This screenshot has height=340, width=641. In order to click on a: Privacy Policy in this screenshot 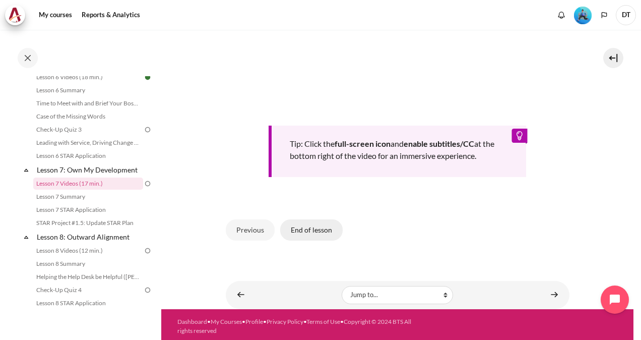, I will do `click(285, 321)`.